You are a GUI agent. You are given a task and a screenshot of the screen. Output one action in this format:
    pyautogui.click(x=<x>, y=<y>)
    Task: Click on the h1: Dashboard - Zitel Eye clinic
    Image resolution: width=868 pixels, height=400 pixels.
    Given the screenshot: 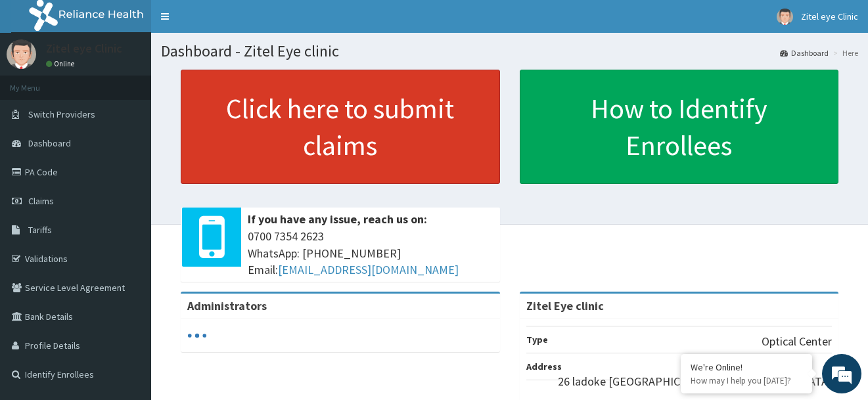 What is the action you would take?
    pyautogui.click(x=510, y=51)
    